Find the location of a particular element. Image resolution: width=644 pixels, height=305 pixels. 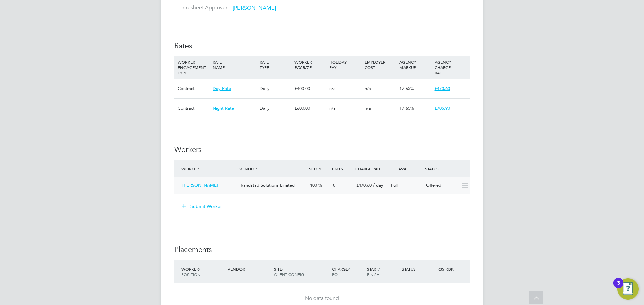

div: Cmts is located at coordinates (341, 169).